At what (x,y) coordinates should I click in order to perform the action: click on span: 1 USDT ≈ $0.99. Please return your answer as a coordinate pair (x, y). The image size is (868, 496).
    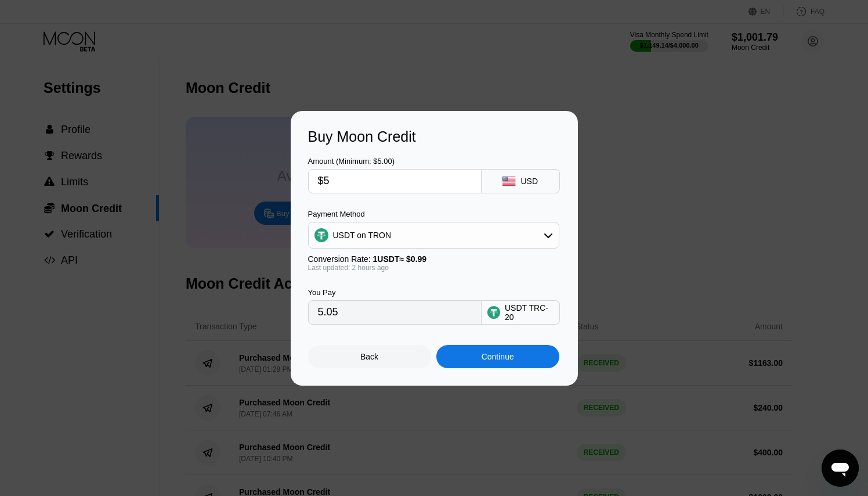
    Looking at the image, I should click on (400, 259).